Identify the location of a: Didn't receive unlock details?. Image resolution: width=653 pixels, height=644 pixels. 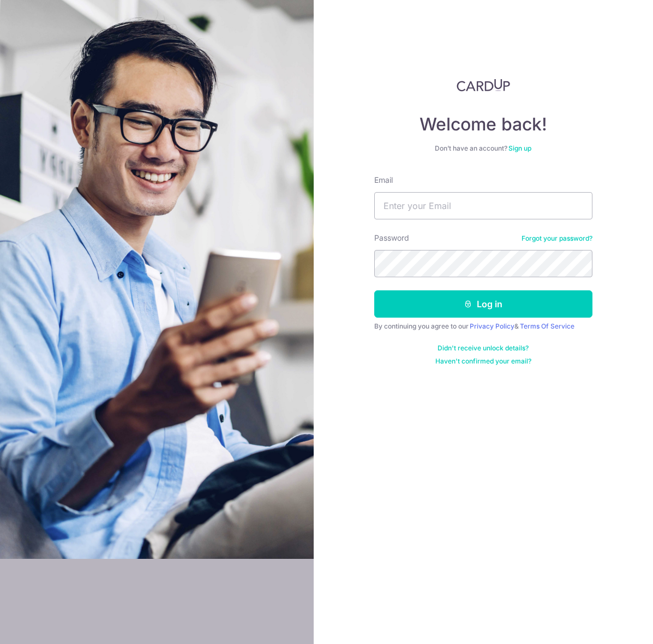
(483, 348).